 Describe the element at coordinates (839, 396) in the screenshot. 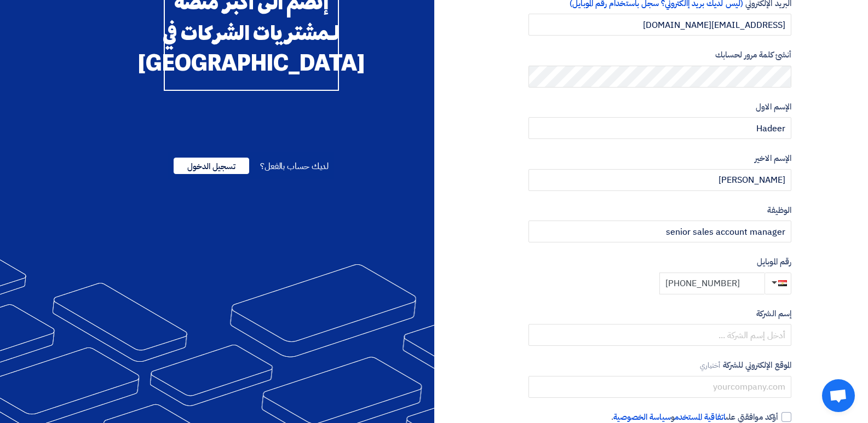

I see `div: Open chat` at that location.